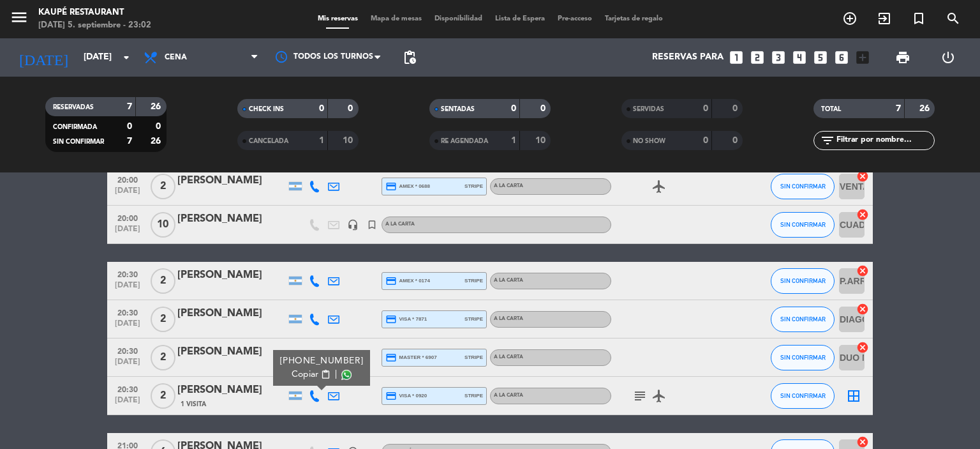 The height and width of the screenshot is (449, 980). What do you see at coordinates (75, 127) in the screenshot?
I see `span: CONFIRMADA` at bounding box center [75, 127].